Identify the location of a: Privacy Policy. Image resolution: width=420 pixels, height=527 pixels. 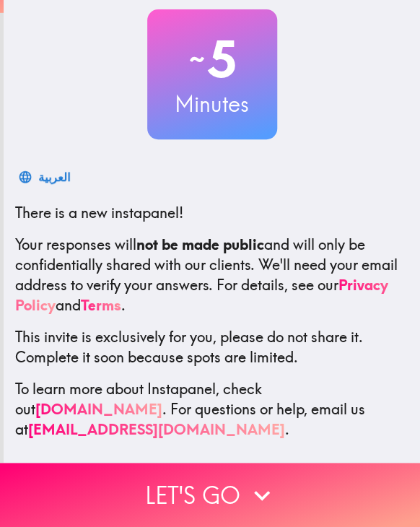
(201, 294).